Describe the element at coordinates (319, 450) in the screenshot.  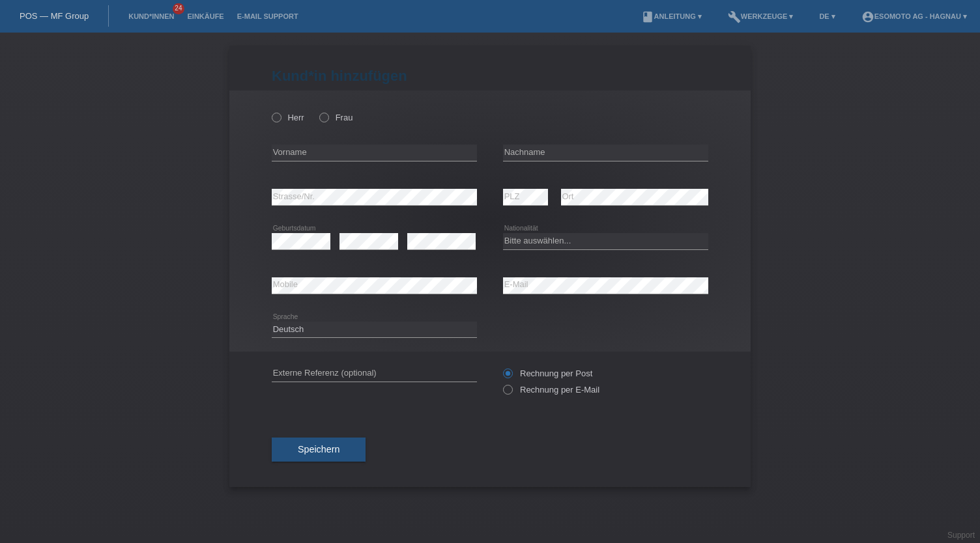
I see `button: Speichern` at that location.